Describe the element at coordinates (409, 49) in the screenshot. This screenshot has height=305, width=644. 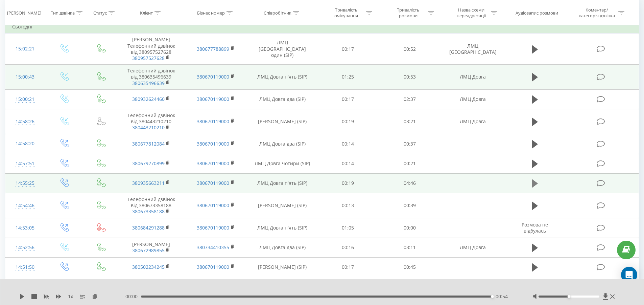
I see `td: 00:52` at that location.